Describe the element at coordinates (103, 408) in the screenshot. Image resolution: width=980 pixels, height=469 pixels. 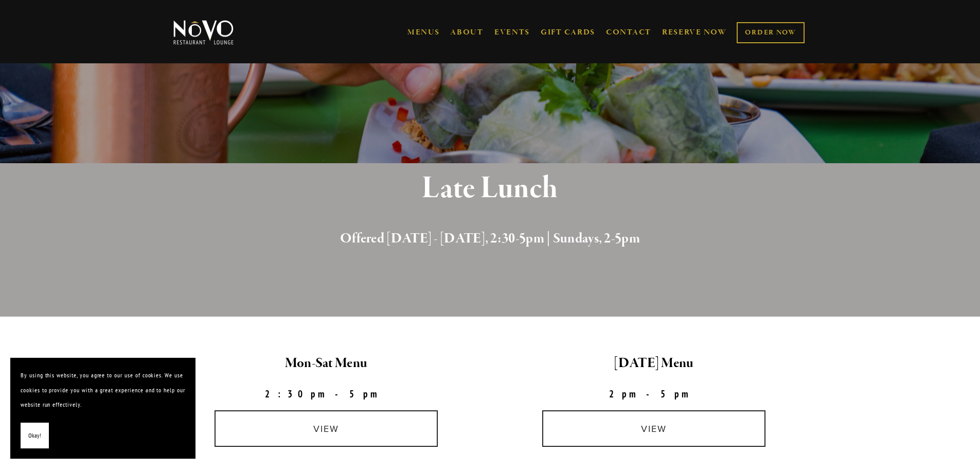
I see `section: Cookie banner` at that location.